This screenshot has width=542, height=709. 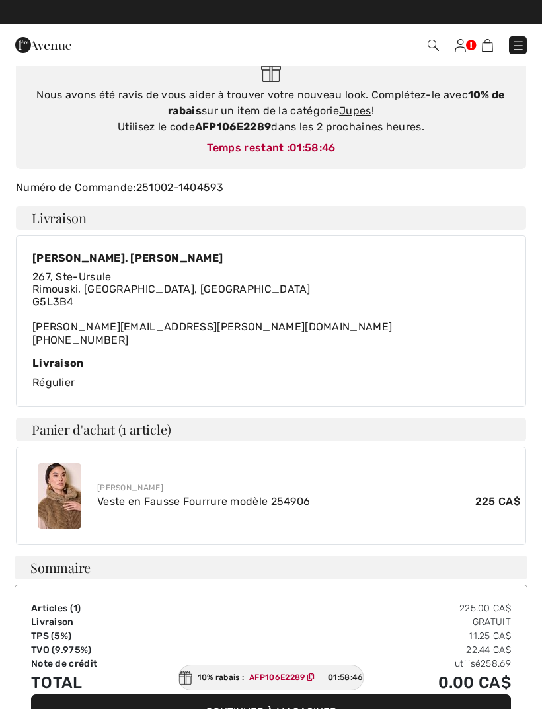 What do you see at coordinates (145, 650) in the screenshot?
I see `td: TVQ (9.975%)` at bounding box center [145, 650].